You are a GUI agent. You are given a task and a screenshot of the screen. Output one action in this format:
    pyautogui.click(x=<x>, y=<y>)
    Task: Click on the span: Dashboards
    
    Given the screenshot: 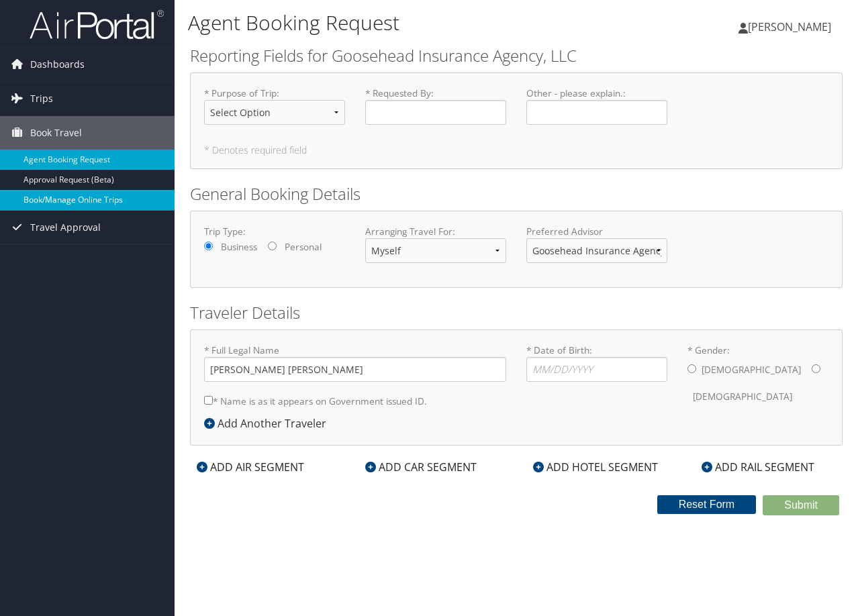 What is the action you would take?
    pyautogui.click(x=57, y=64)
    